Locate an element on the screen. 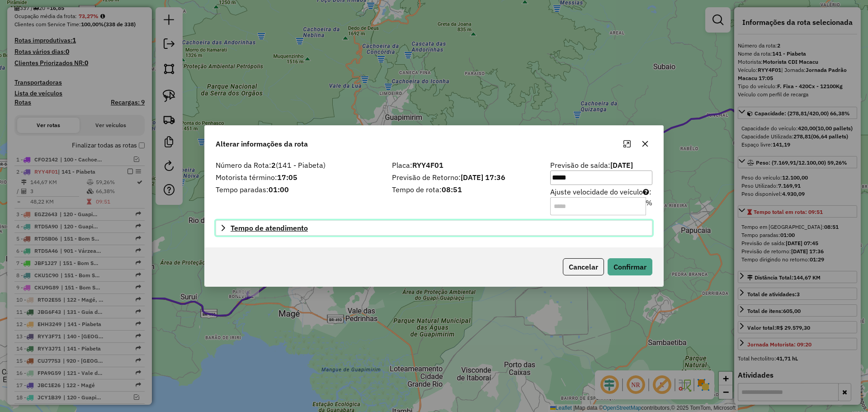  label: Previsão de saída: is located at coordinates (601, 173).